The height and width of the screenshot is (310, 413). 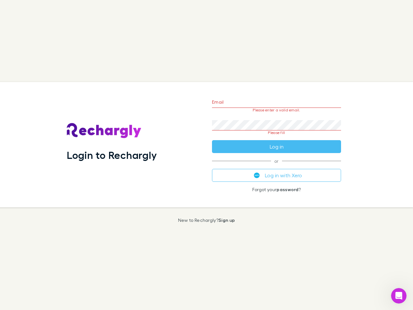 What do you see at coordinates (226, 220) in the screenshot?
I see `a: Sign up` at bounding box center [226, 220].